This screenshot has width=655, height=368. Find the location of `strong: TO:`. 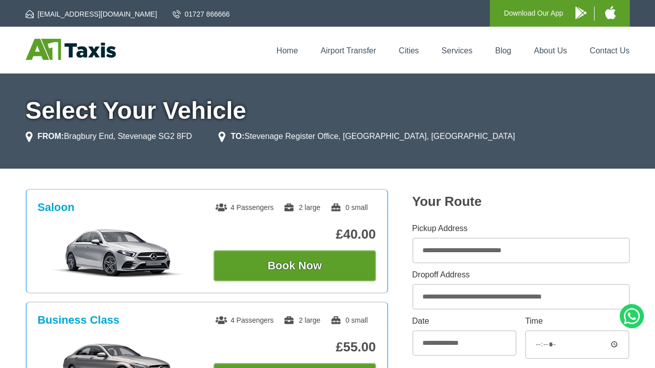

strong: TO: is located at coordinates (237, 136).